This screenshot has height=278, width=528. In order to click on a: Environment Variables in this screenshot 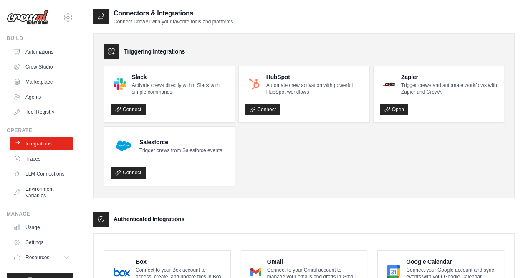, I will do `click(41, 192)`.